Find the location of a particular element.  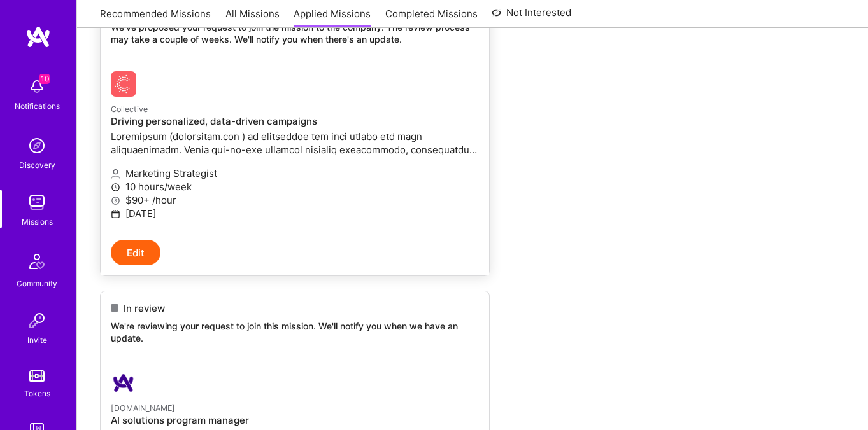

i: icon Applicant is located at coordinates (115, 174).